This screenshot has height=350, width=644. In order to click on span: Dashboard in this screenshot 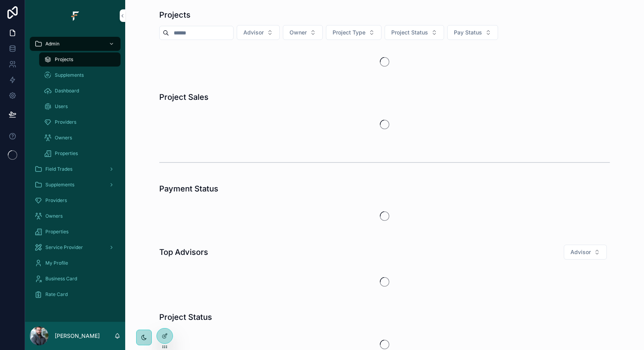, I will do `click(67, 91)`.